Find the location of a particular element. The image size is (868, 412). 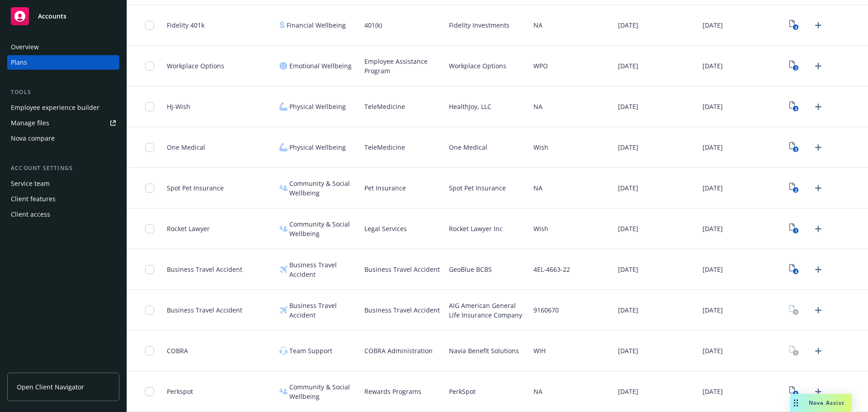

span: COBRA Administration is located at coordinates (399, 351).